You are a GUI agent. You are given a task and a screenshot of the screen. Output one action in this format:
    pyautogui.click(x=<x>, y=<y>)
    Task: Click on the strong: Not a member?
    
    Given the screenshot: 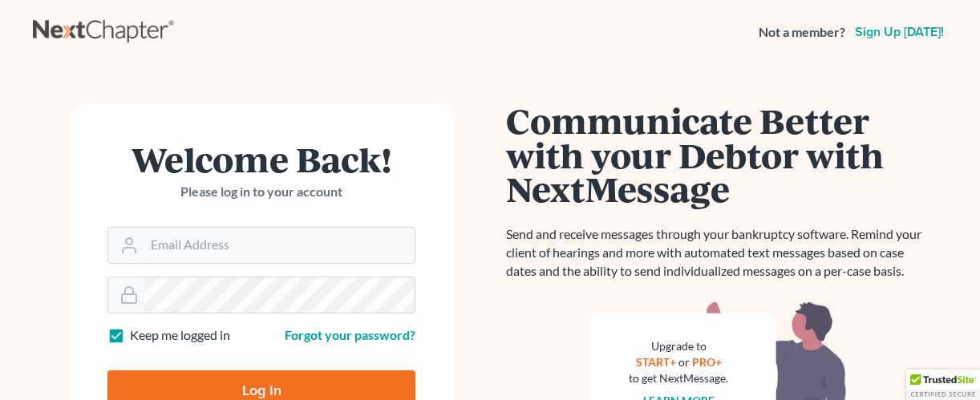 What is the action you would take?
    pyautogui.click(x=802, y=33)
    